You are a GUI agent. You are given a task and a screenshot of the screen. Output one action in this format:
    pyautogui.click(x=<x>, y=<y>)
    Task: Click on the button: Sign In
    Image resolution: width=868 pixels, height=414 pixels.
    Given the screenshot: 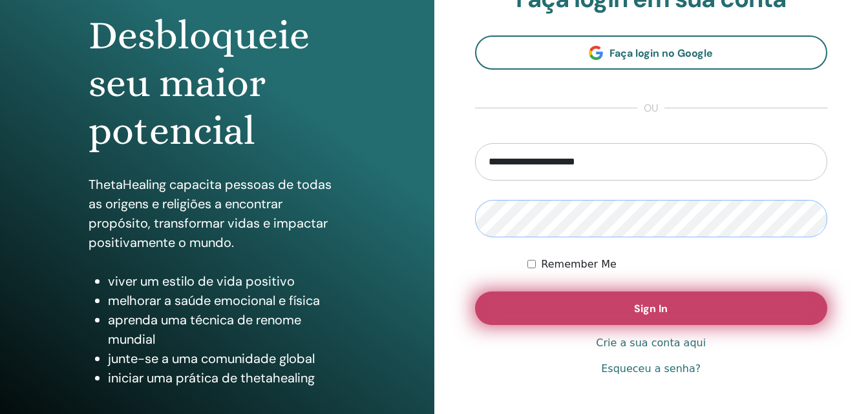 What is the action you would take?
    pyautogui.click(x=651, y=308)
    